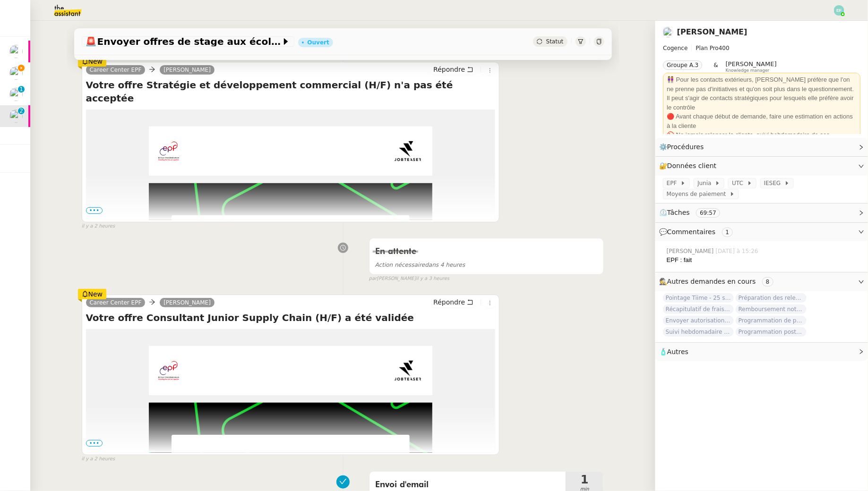  What do you see at coordinates (675, 48) in the screenshot?
I see `span: Cogence` at bounding box center [675, 48].